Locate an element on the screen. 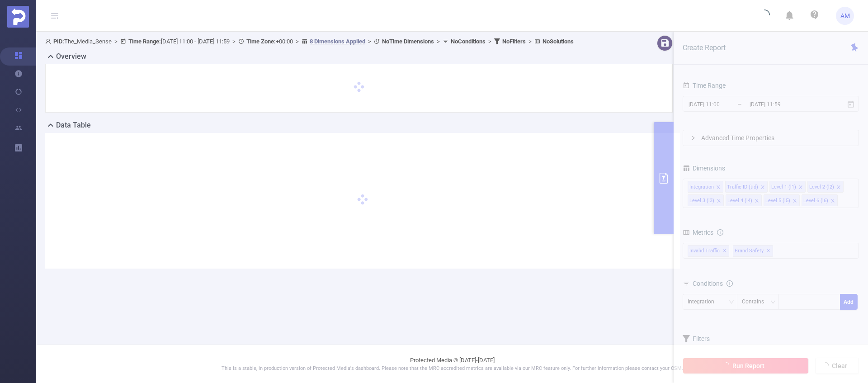 The image size is (868, 383). h2: Data Table is located at coordinates (73, 126).